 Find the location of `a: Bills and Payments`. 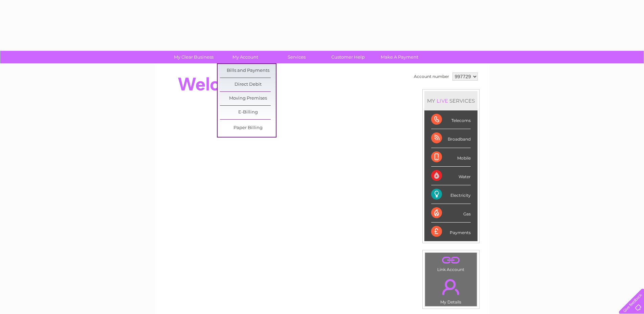

a: Bills and Payments is located at coordinates (248, 71).